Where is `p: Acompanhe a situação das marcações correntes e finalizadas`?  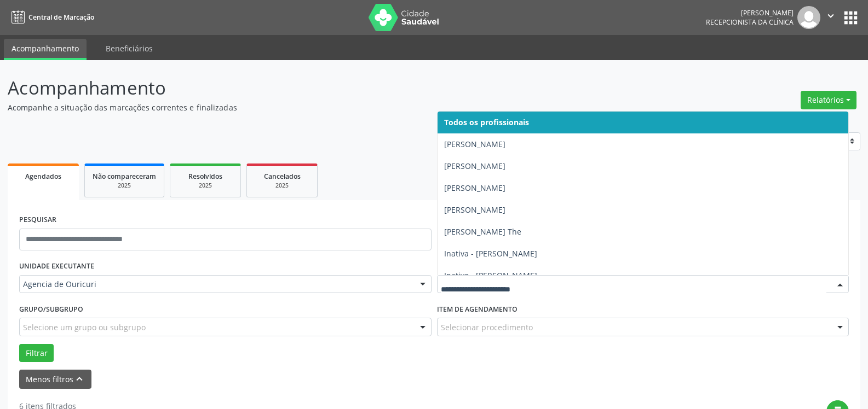 p: Acompanhe a situação das marcações correntes e finalizadas is located at coordinates (306, 107).